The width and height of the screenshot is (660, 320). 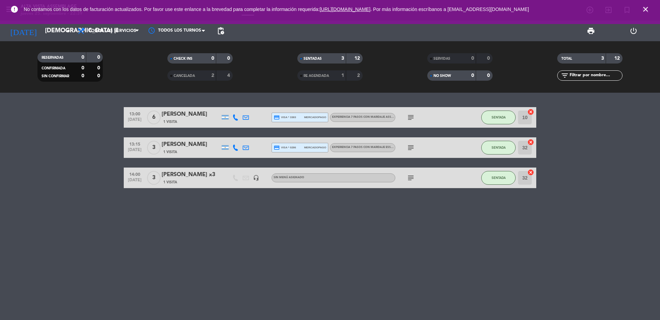 I want to click on span: SERVIDAS, so click(x=441, y=59).